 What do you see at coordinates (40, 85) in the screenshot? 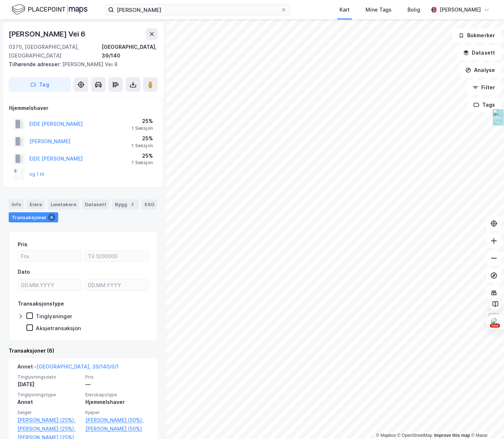
I see `button: Tag` at bounding box center [40, 85].